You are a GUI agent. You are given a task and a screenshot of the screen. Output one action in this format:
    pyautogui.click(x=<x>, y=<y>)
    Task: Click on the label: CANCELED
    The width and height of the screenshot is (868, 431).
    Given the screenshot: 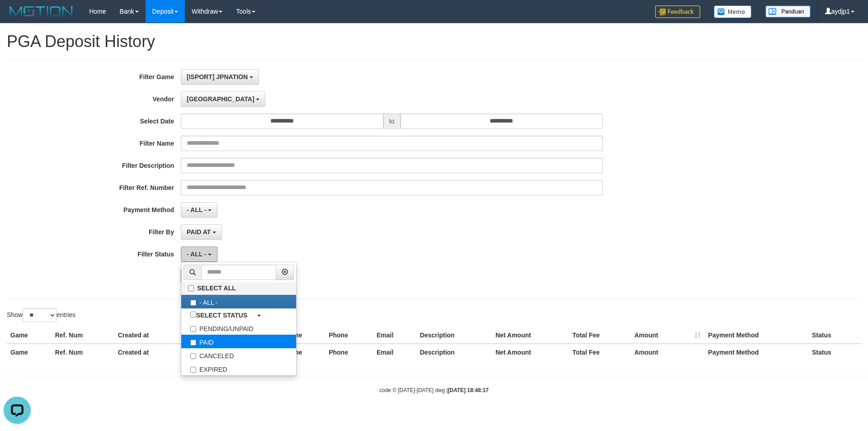 What is the action you would take?
    pyautogui.click(x=239, y=355)
    